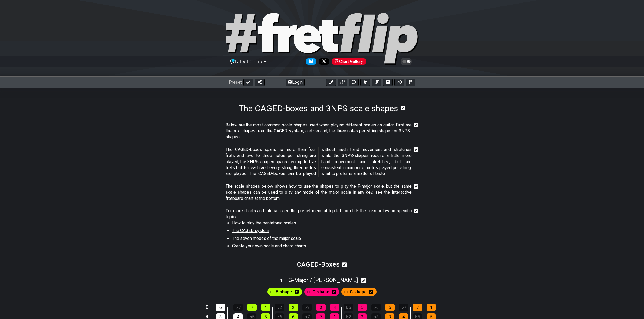  Describe the element at coordinates (293, 308) in the screenshot. I see `div: 2` at that location.